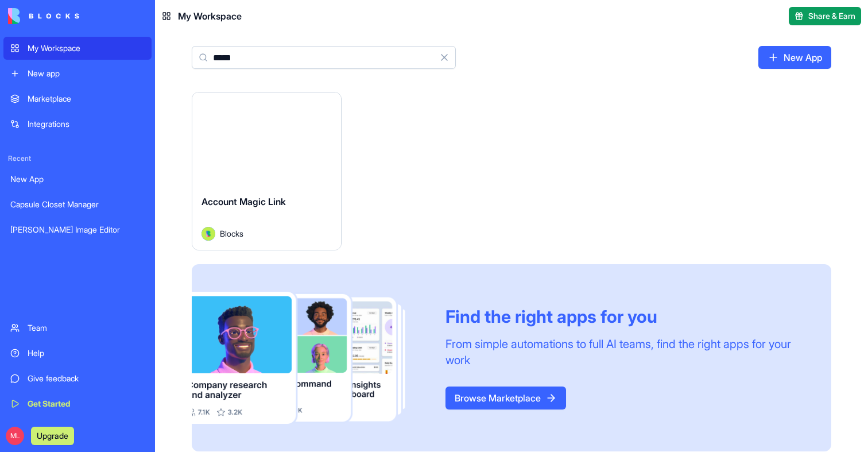  I want to click on a: Capsule Closet Manager, so click(78, 204).